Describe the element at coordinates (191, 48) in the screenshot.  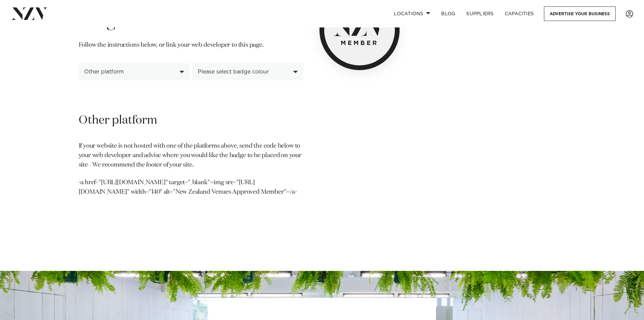
I see `p: Follow the instructions below, or link your web developer to this page.` at that location.